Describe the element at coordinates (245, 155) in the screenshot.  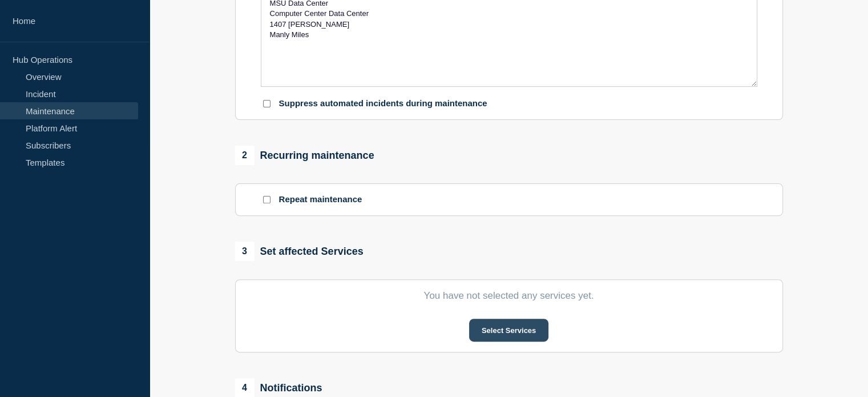
I see `span: 2` at that location.